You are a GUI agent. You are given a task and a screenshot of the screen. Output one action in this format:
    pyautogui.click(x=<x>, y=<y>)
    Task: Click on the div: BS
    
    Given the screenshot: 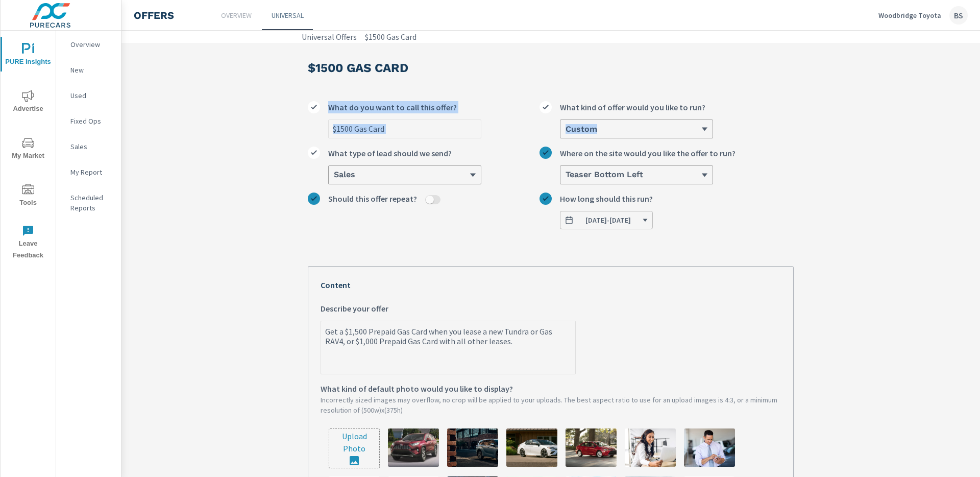 What is the action you would take?
    pyautogui.click(x=958, y=15)
    